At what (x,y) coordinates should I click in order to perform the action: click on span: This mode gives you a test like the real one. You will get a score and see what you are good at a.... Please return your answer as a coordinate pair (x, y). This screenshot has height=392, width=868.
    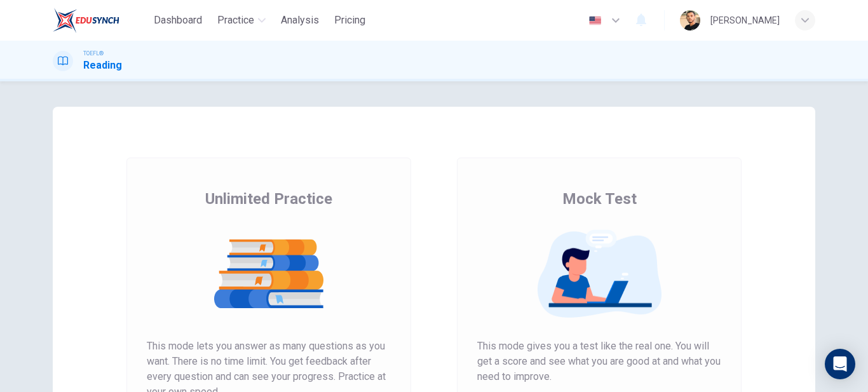
    Looking at the image, I should click on (600, 362).